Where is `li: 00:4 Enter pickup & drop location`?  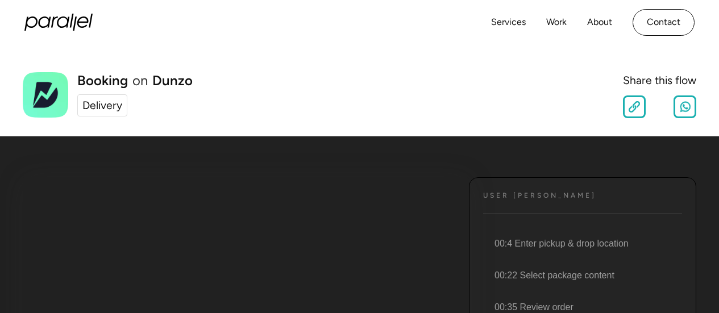
li: 00:4 Enter pickup & drop location is located at coordinates (581, 244).